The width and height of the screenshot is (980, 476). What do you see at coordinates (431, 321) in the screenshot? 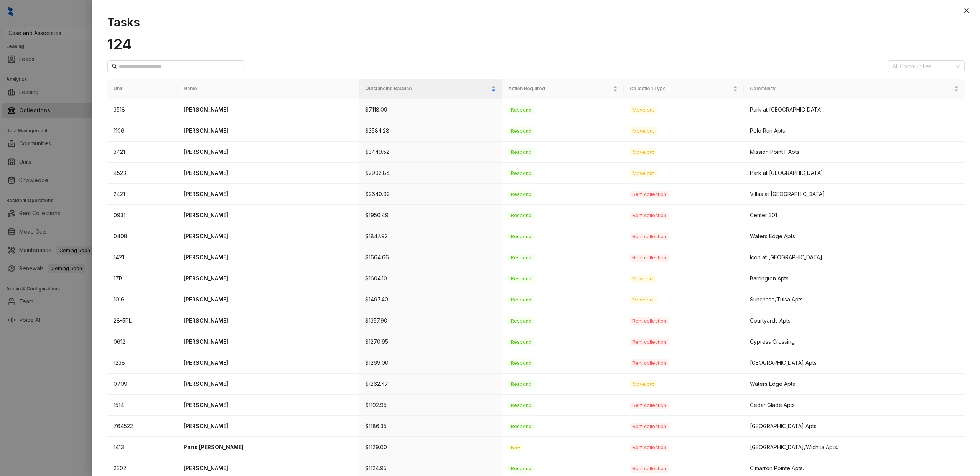
I see `p: $1357.90` at bounding box center [431, 321].